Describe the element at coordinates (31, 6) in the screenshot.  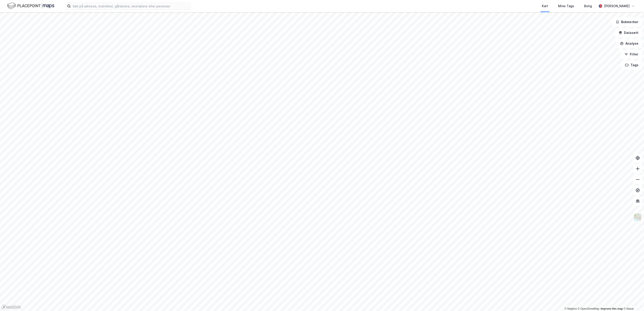
I see `img: logo.f888ab2527a4732fd821a326f86c7f29.svg` at that location.